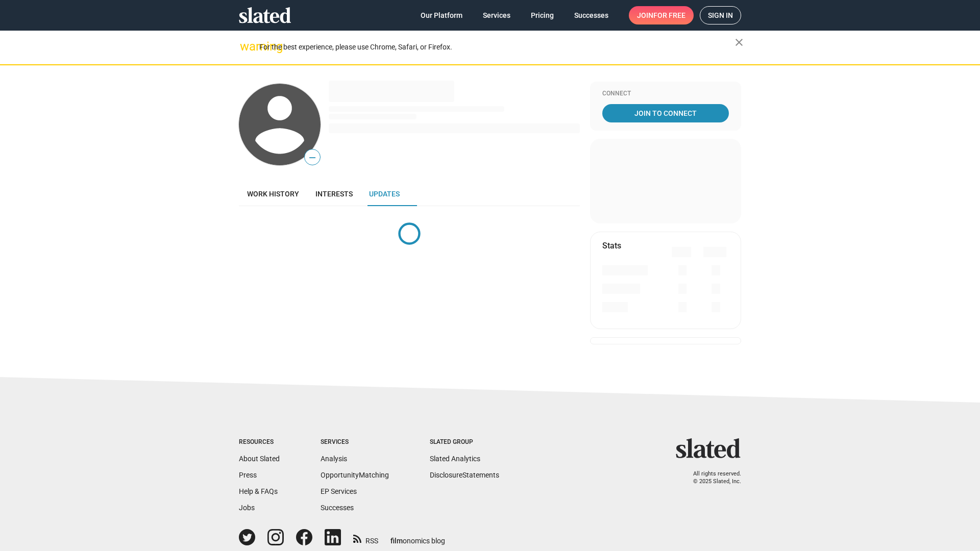 This screenshot has width=980, height=551. I want to click on span: Join, so click(661, 15).